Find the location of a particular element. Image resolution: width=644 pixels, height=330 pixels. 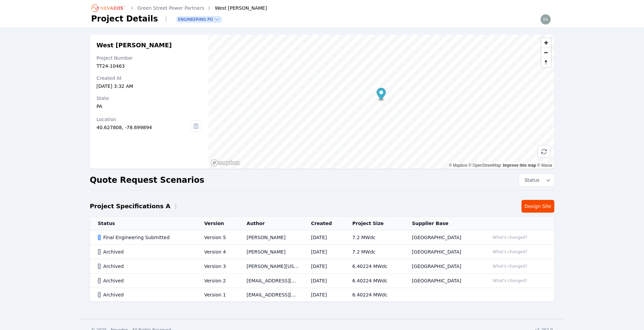

td: Version 4 is located at coordinates (217, 252).